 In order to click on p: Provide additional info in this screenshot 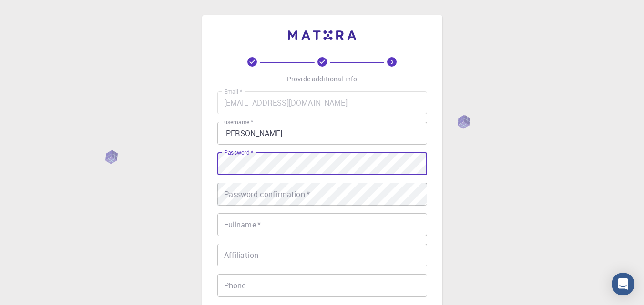, I will do `click(321, 79)`.